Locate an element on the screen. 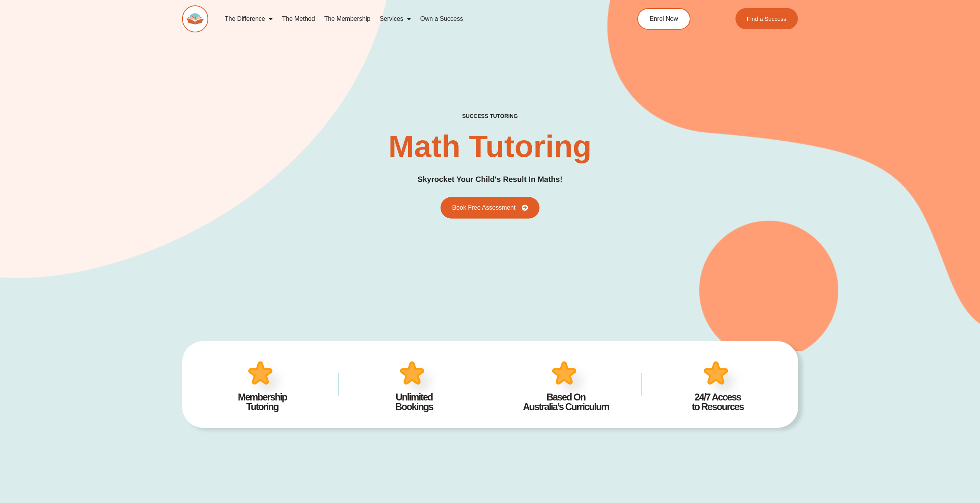  h2: Math Tutoring is located at coordinates (490, 146).